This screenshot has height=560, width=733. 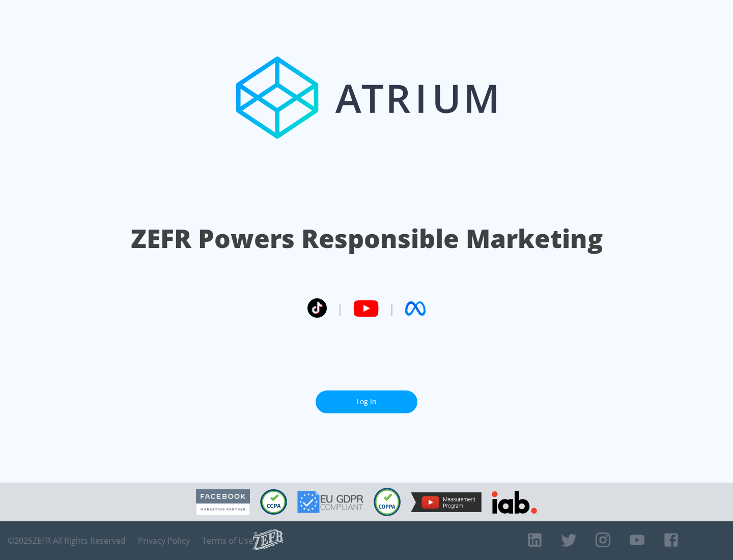 What do you see at coordinates (228, 541) in the screenshot?
I see `a: Terms of Use` at bounding box center [228, 541].